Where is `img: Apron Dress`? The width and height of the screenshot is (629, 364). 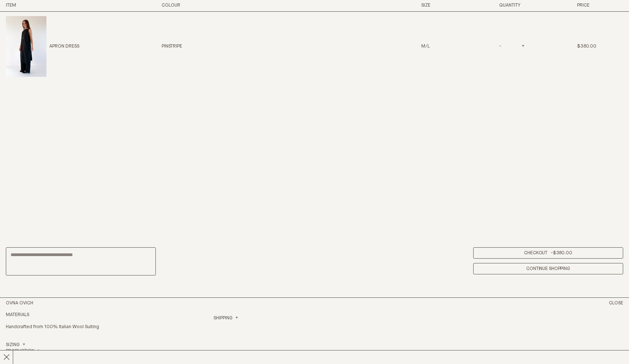
img: Apron Dress is located at coordinates (26, 47).